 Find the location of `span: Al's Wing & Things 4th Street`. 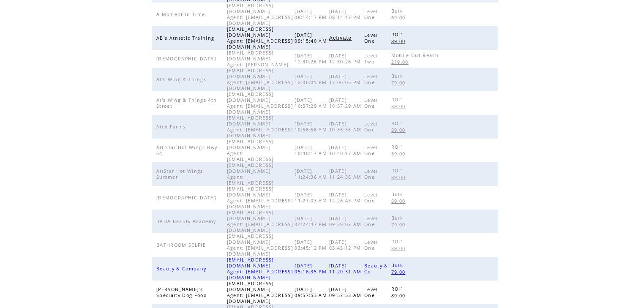

span: Al's Wing & Things 4th Street is located at coordinates (186, 103).